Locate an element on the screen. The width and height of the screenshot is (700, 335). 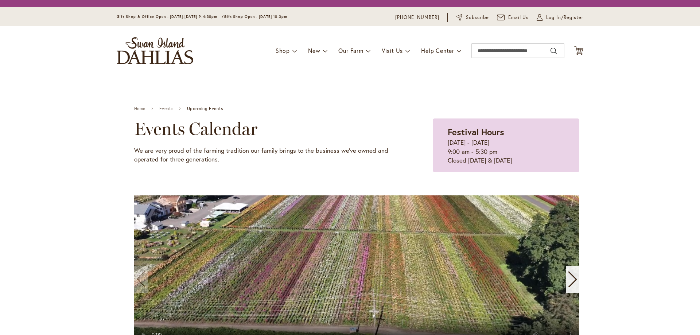
span: Shop is located at coordinates (282, 50).